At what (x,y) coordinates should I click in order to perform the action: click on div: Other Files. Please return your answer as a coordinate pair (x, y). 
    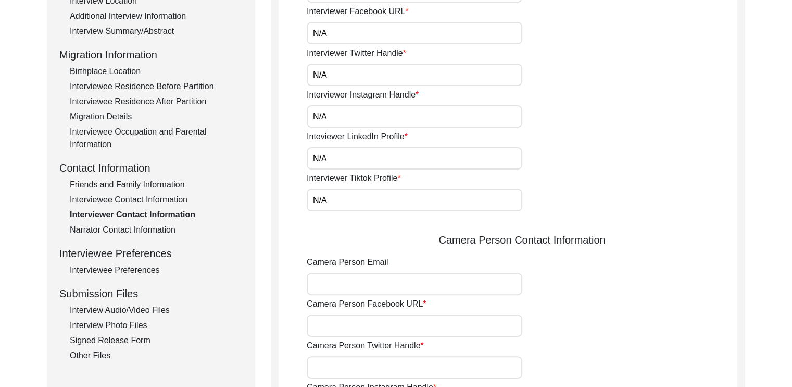
    Looking at the image, I should click on (156, 355).